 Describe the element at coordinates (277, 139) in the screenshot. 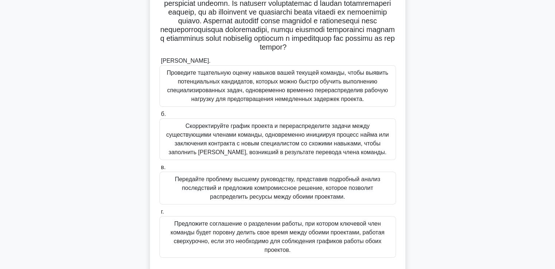

I see `font: Скорректируйте график проекта и перераспределите задачи между существующими членами команды, одно...` at that location.